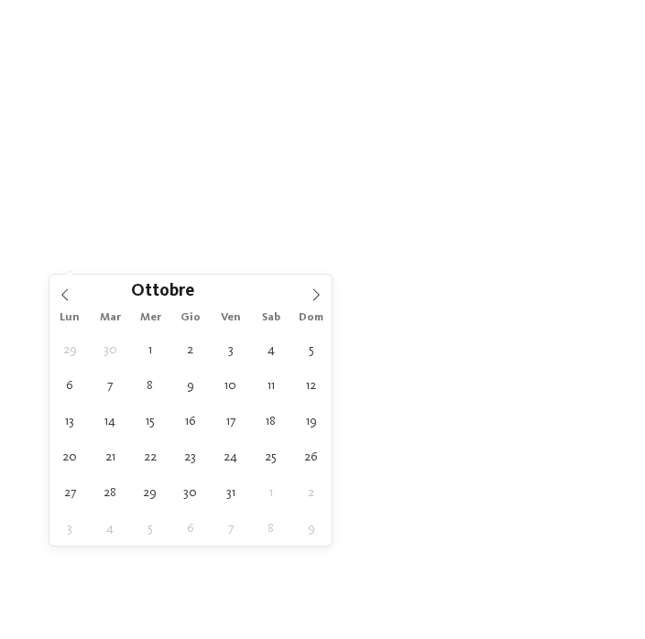  What do you see at coordinates (270, 385) in the screenshot?
I see `span: Ottobre 11, 2025` at bounding box center [270, 385].